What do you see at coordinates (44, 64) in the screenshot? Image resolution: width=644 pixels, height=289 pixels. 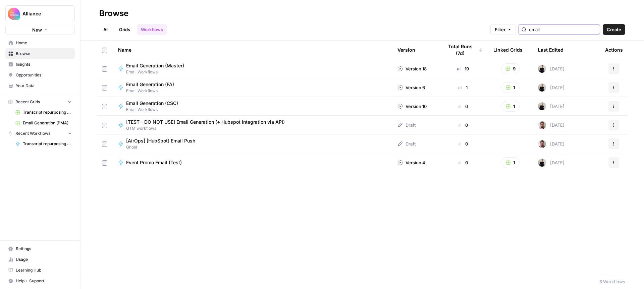 I see `span: Insights` at bounding box center [44, 64].